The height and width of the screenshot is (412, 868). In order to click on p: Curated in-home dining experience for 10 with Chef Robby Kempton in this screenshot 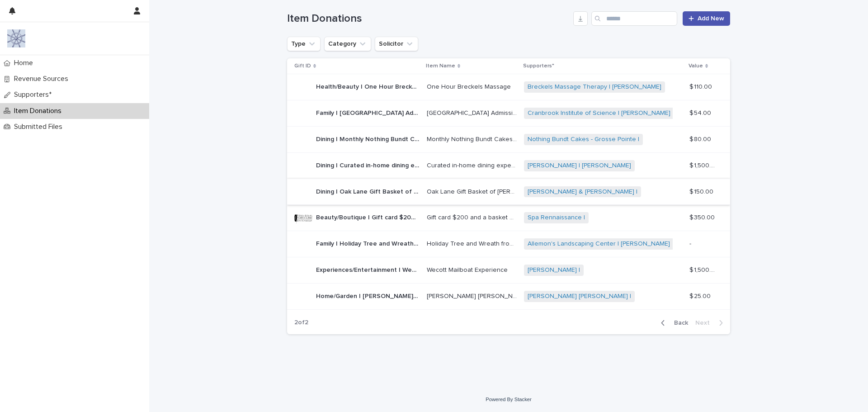, I will do `click(472, 165)`.